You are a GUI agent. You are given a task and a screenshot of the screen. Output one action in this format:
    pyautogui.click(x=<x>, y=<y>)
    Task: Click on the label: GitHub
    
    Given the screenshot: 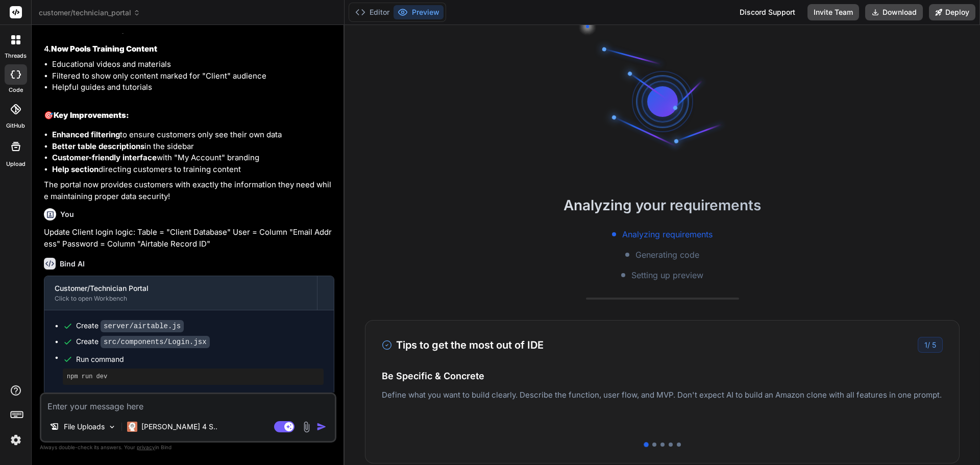 What is the action you would take?
    pyautogui.click(x=15, y=126)
    